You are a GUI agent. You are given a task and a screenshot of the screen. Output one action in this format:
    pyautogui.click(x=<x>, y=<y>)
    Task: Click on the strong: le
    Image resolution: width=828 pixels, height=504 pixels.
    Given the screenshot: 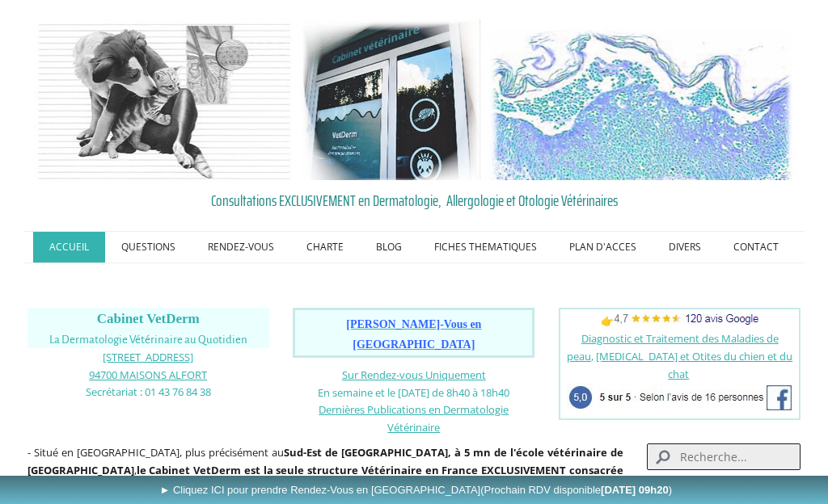 What is the action you would take?
    pyautogui.click(x=142, y=470)
    